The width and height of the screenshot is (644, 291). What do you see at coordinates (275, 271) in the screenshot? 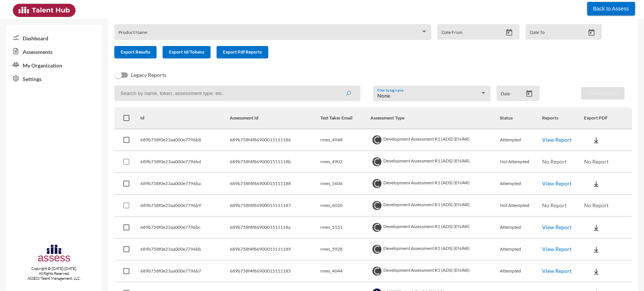
I see `td: 689b758f4f86900015111185` at bounding box center [275, 271].